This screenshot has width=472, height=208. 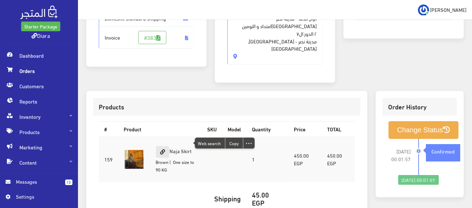 What do you see at coordinates (160, 129) in the screenshot?
I see `th: Product` at bounding box center [160, 129].